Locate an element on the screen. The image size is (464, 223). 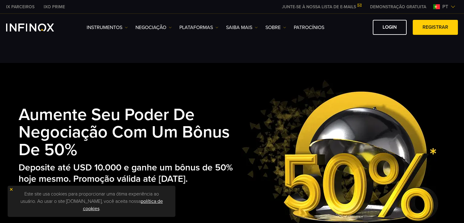
a: JUNTE-SE À NOSSA LISTA DE E-MAILS is located at coordinates (321, 7).